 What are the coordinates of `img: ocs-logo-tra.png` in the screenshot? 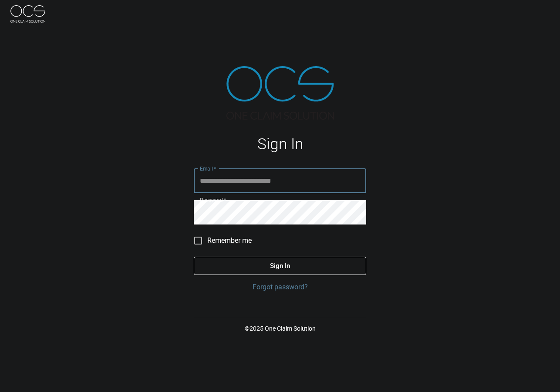 It's located at (280, 93).